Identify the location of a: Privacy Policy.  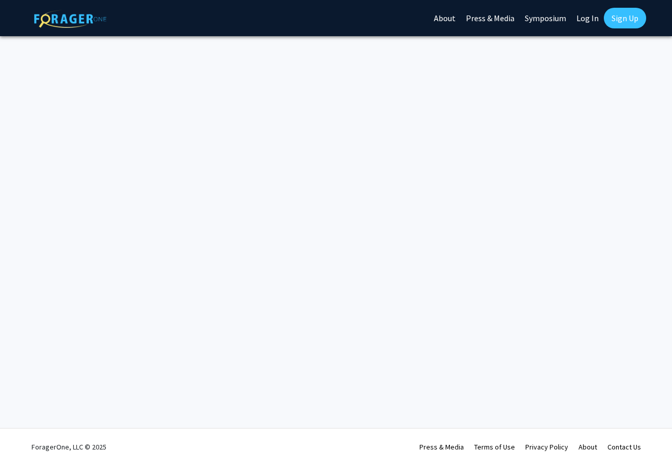
(547, 447).